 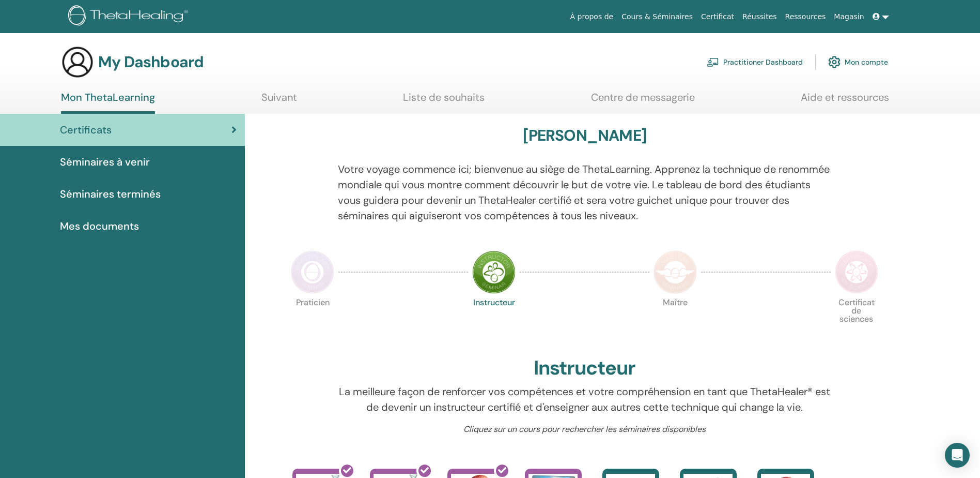 I want to click on a: Magasin, so click(x=849, y=17).